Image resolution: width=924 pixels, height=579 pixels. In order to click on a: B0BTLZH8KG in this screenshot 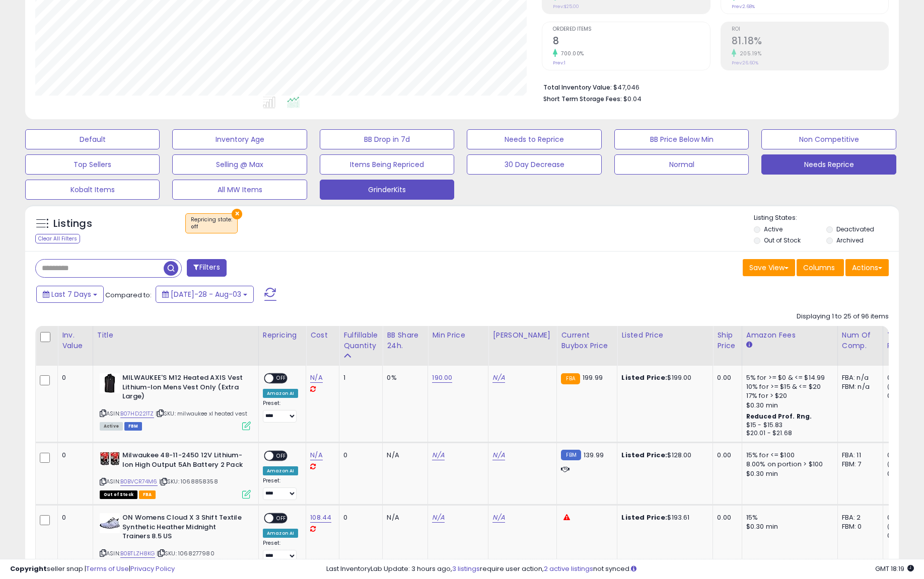, I will do `click(138, 553)`.